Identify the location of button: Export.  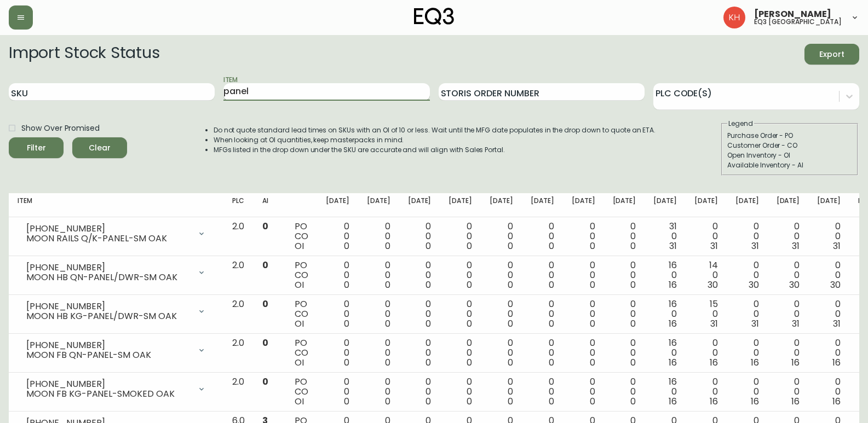
(832, 54).